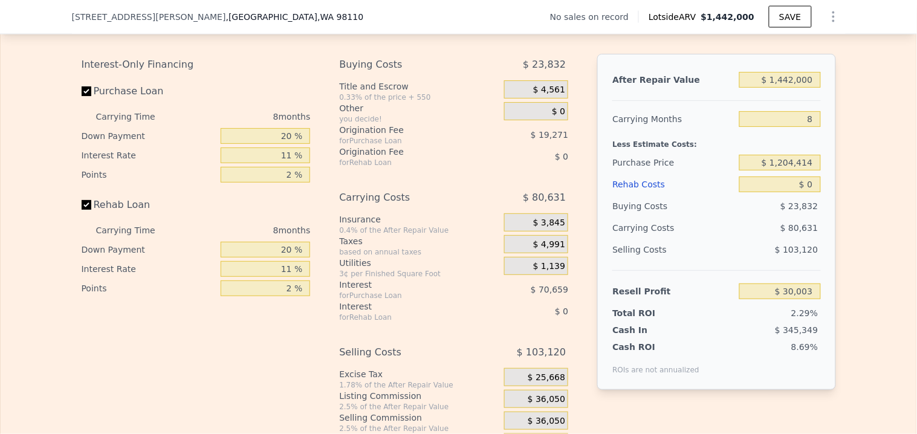  What do you see at coordinates (550, 290) in the screenshot?
I see `span: $ 70,659` at bounding box center [550, 290].